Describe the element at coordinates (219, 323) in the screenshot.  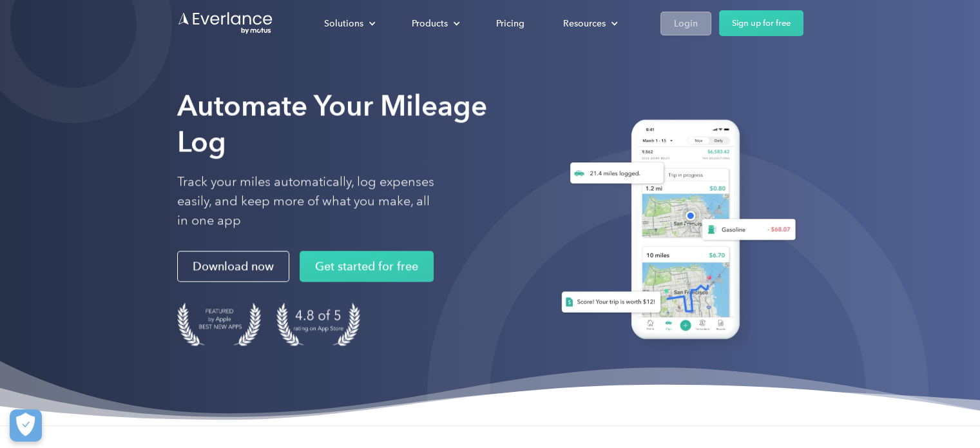
I see `img: Badge for Featured by Apple Best New Apps` at that location.